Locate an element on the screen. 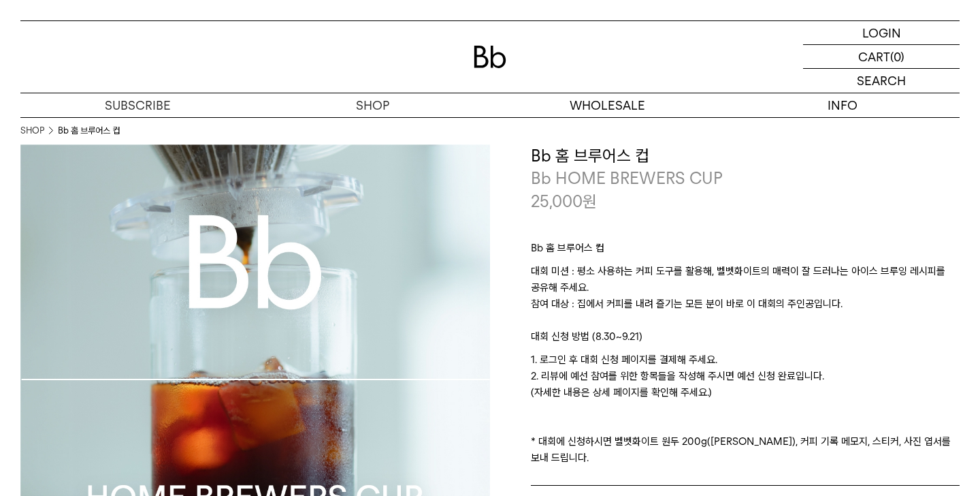 The height and width of the screenshot is (496, 980). a: SUBSCRIBE is located at coordinates (137, 105).